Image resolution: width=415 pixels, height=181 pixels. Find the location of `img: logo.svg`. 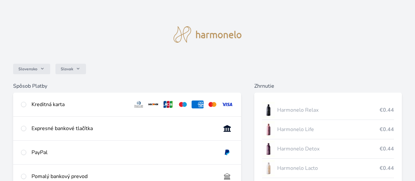

img: logo.svg is located at coordinates (208, 34).